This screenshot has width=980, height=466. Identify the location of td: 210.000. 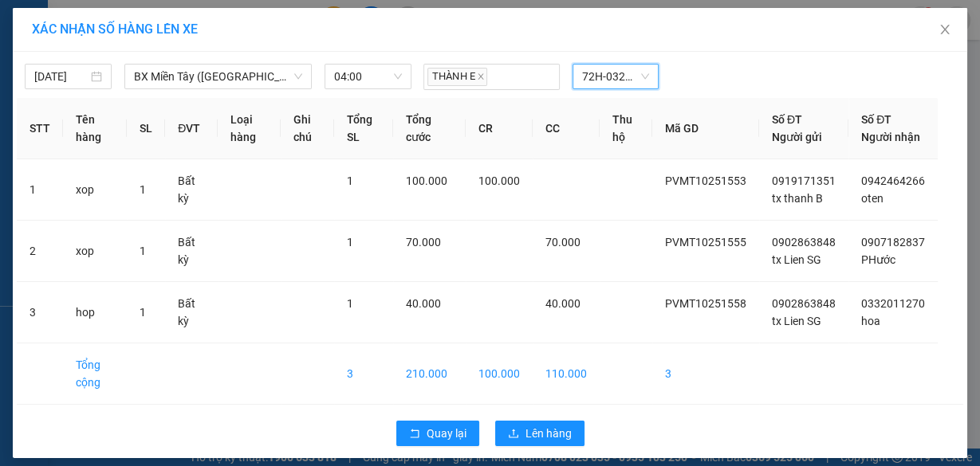
(429, 374).